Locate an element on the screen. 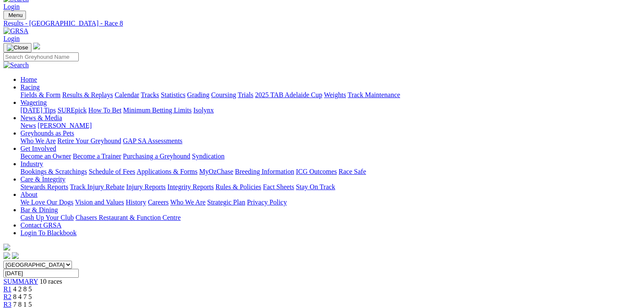  a: Care & Integrity is located at coordinates (43, 179).